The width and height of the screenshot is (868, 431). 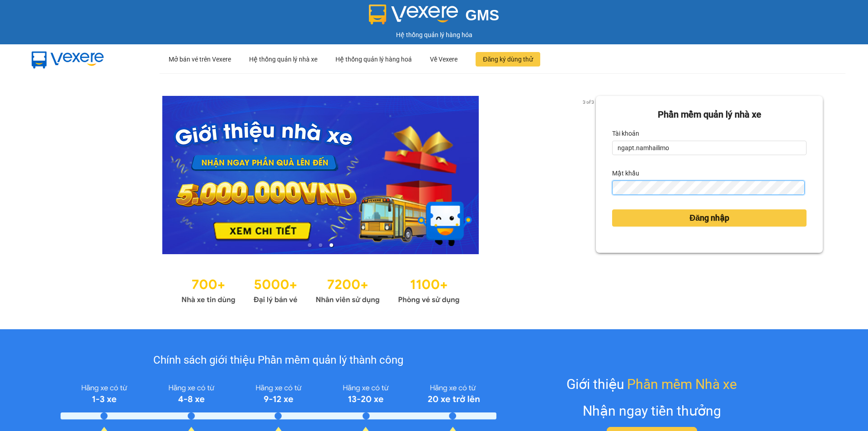 What do you see at coordinates (588, 102) in the screenshot?
I see `p: 3 of 3` at bounding box center [588, 102].